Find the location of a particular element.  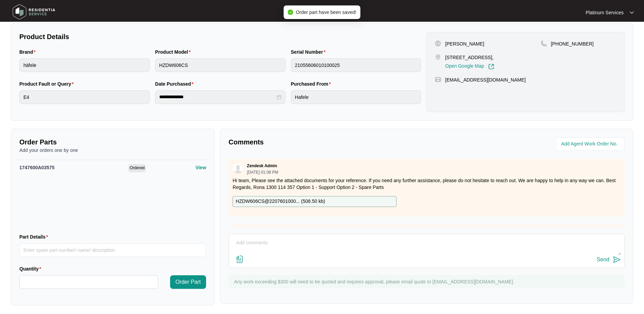

span: 1747600A03575 is located at coordinates (37, 168).